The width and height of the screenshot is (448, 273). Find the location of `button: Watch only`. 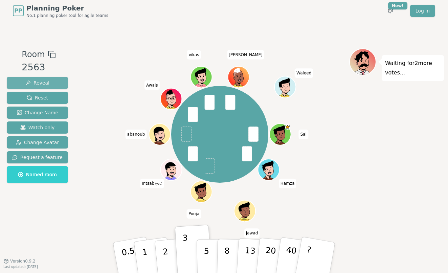

button: Watch only is located at coordinates (37, 128).